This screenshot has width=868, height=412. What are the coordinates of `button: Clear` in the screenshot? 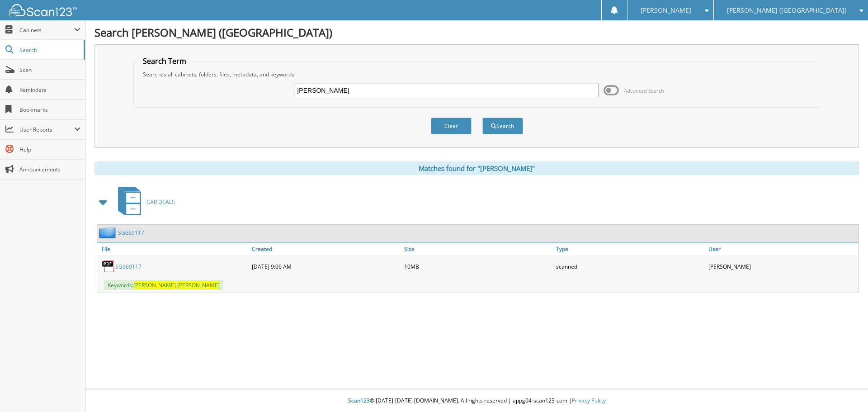 It's located at (451, 126).